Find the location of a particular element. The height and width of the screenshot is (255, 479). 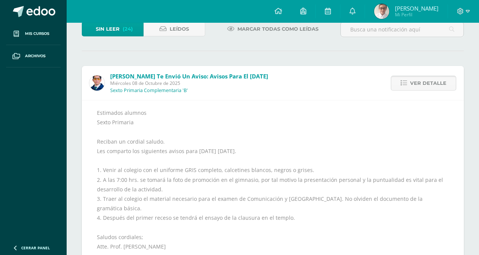

a: Mis cursos is located at coordinates (33, 34).